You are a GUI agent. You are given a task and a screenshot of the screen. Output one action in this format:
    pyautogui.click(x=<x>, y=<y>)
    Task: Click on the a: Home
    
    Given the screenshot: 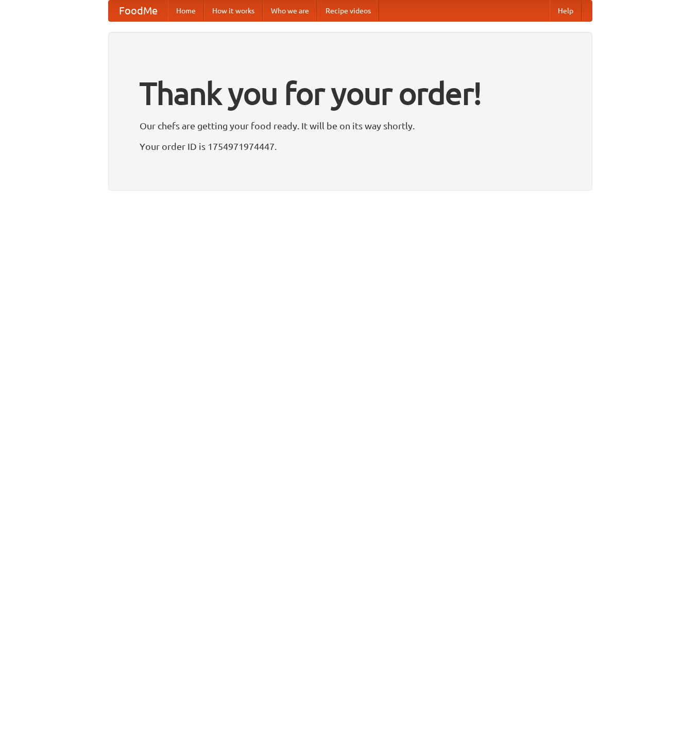 What is the action you would take?
    pyautogui.click(x=186, y=11)
    